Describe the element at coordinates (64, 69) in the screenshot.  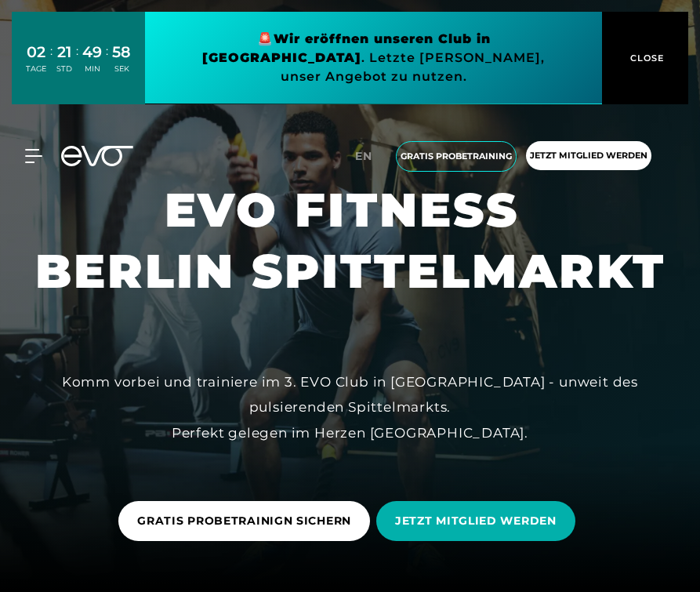
I see `div: STD` at that location.